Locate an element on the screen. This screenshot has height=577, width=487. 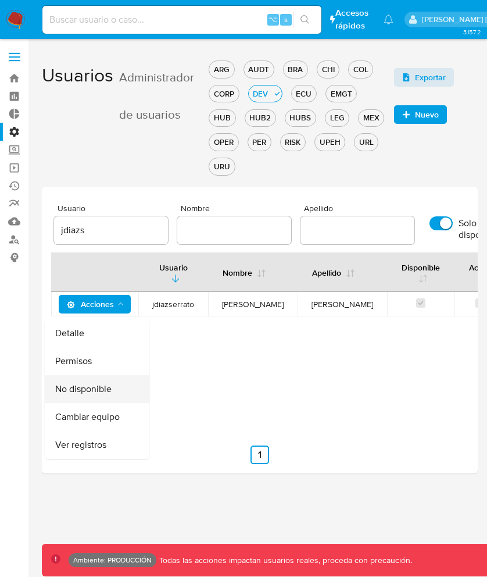
input: Buscar usuario o caso... is located at coordinates (182, 20).